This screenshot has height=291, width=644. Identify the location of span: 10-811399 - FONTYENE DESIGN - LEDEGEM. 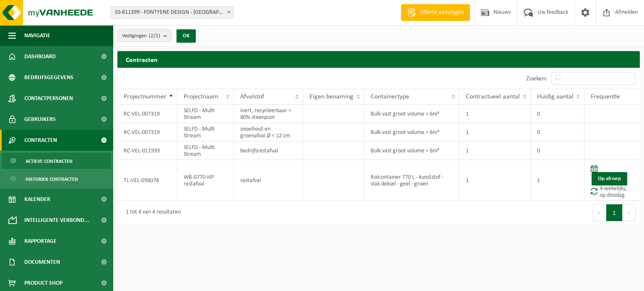
(172, 13).